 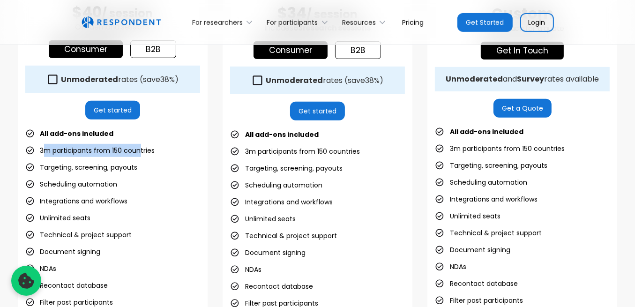 I want to click on img: Untitled UI logotext, so click(x=121, y=22).